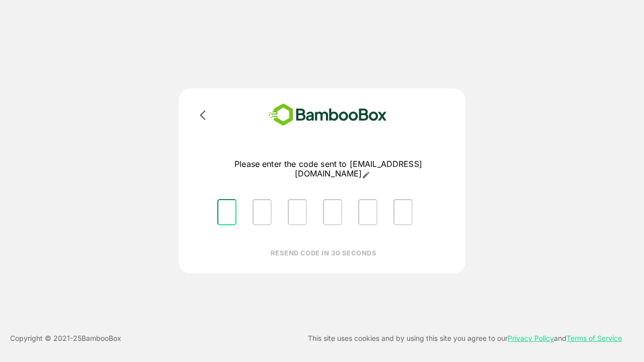 The width and height of the screenshot is (644, 362). I want to click on a: Terms of Service, so click(594, 338).